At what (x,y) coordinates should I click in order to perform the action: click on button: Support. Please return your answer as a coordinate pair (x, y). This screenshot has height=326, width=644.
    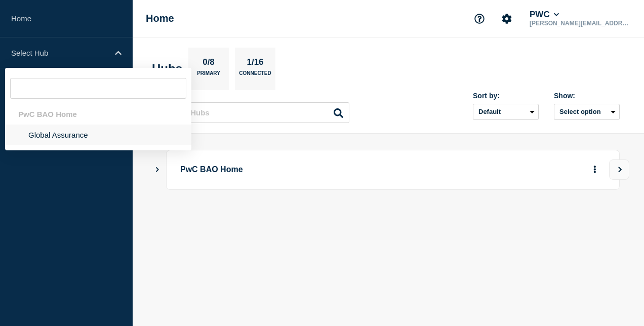
    Looking at the image, I should click on (480, 19).